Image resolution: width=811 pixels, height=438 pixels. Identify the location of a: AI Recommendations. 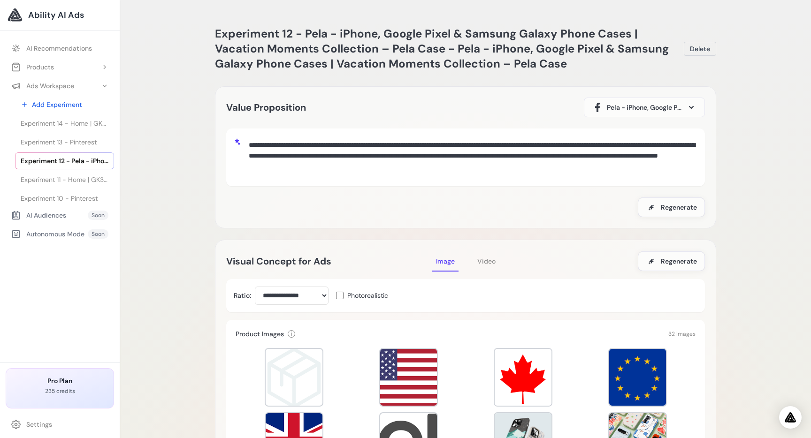
(60, 48).